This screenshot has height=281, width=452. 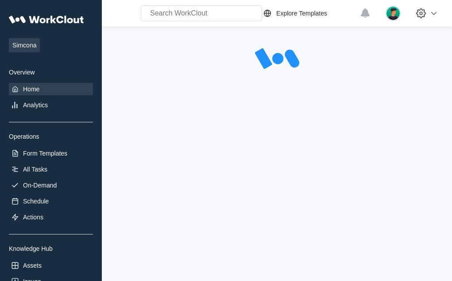 I want to click on div: Explore Templates, so click(x=302, y=13).